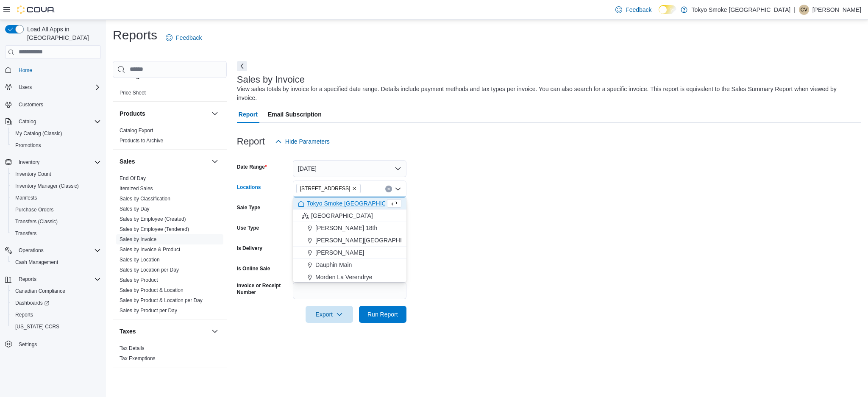 This screenshot has height=397, width=868. What do you see at coordinates (169, 137) in the screenshot?
I see `div: Products` at bounding box center [169, 137].